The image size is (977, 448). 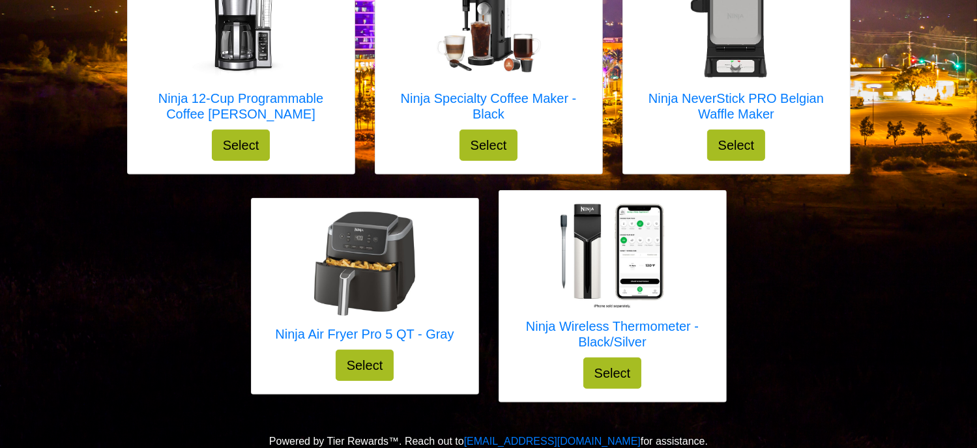 What do you see at coordinates (364, 281) in the screenshot?
I see `a: Ninja Air Fryer Pro 5 QT - Gray Ninja Air Fryer Pro 5 QT - Gray` at bounding box center [364, 281].